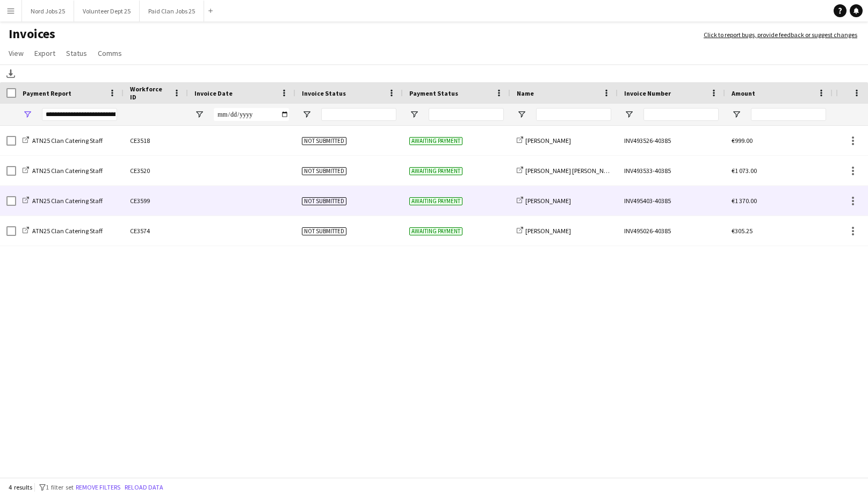  What do you see at coordinates (156, 200) in the screenshot?
I see `div: CE3599` at bounding box center [156, 200].